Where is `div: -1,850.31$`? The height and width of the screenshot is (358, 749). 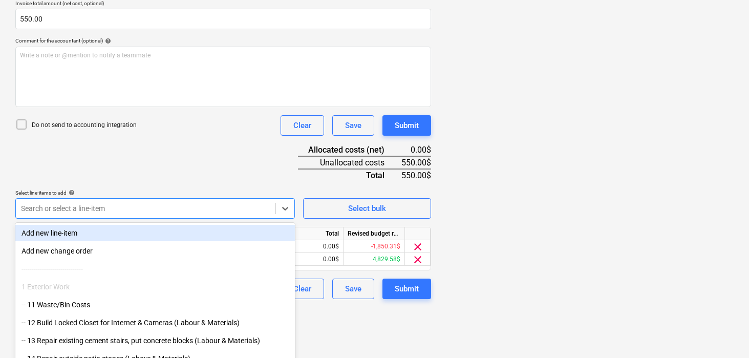 div: -1,850.31$ is located at coordinates (374, 246).